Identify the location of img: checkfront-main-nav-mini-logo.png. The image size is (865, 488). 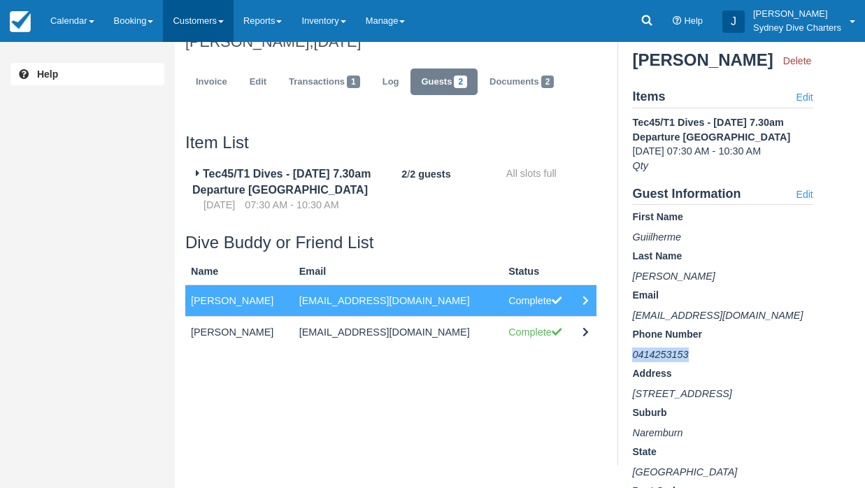
(20, 22).